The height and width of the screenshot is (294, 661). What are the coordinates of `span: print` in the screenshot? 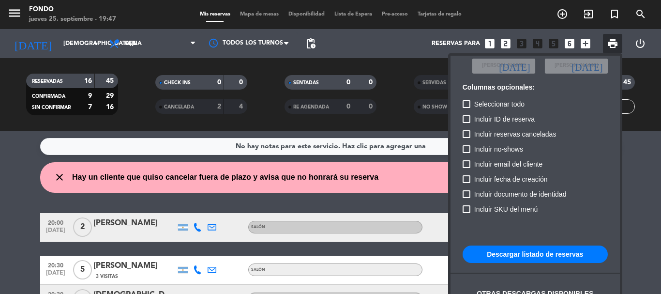 It's located at (612, 44).